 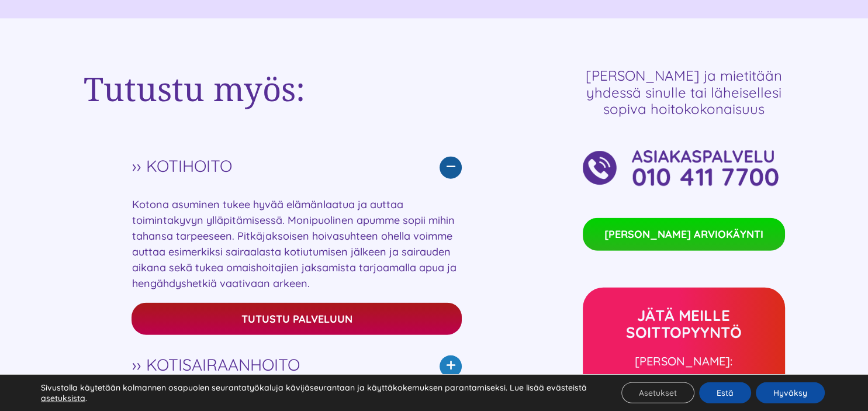 I want to click on a: ›› KOTIHOITO, so click(x=296, y=168).